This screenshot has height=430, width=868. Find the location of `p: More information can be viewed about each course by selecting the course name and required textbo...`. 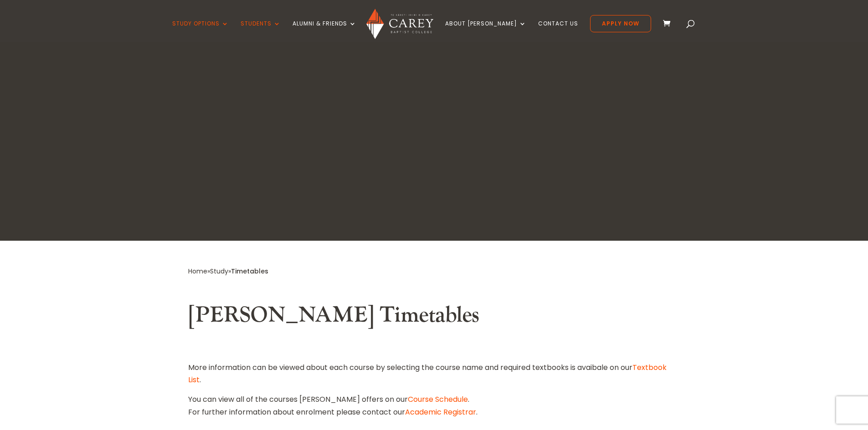

p: More information can be viewed about each course by selecting the course name and required textbo... is located at coordinates (434, 378).